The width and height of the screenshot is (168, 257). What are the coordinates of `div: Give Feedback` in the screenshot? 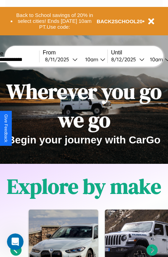 It's located at (6, 128).